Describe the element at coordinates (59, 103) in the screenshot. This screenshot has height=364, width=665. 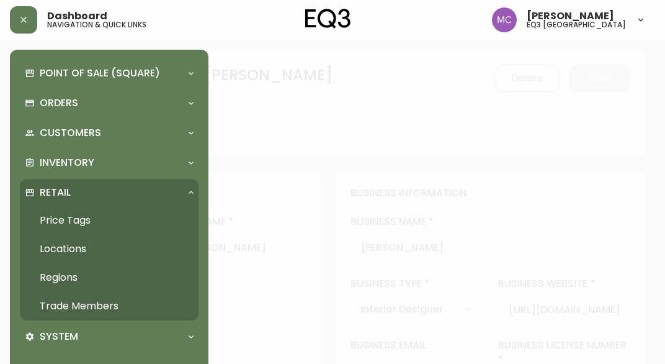
I see `p: Orders` at that location.